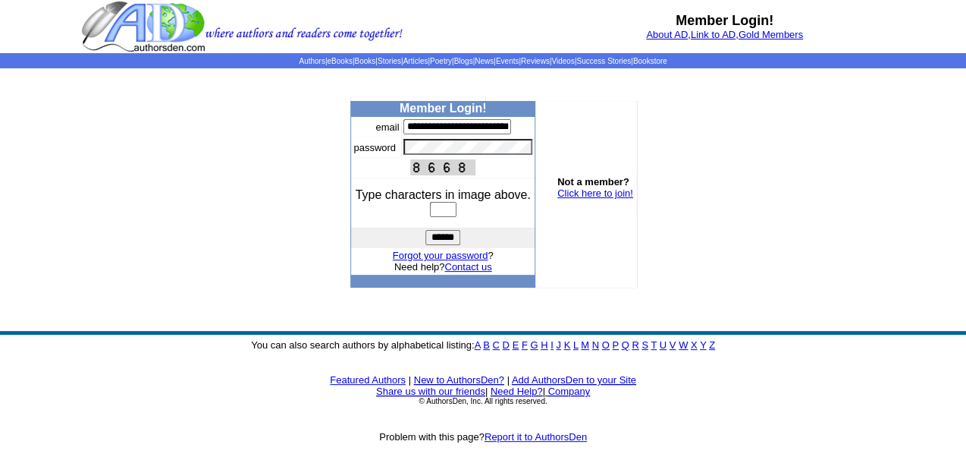  What do you see at coordinates (486, 344) in the screenshot?
I see `a: B` at bounding box center [486, 344].